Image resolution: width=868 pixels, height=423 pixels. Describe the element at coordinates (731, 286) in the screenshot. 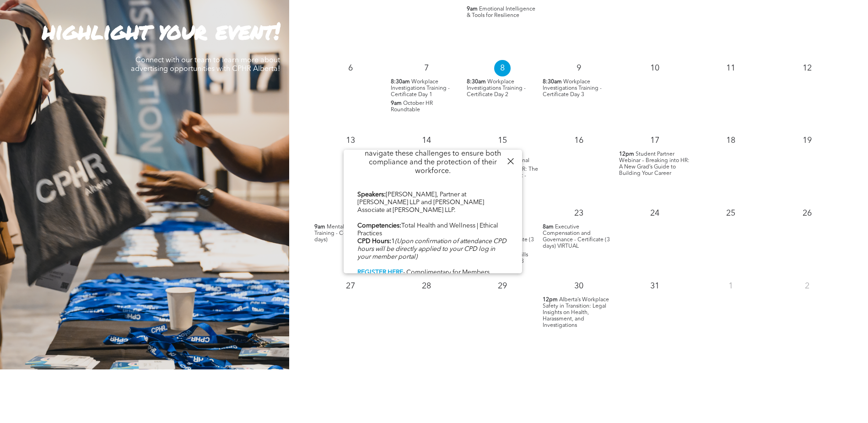

I see `p: 1` at that location.